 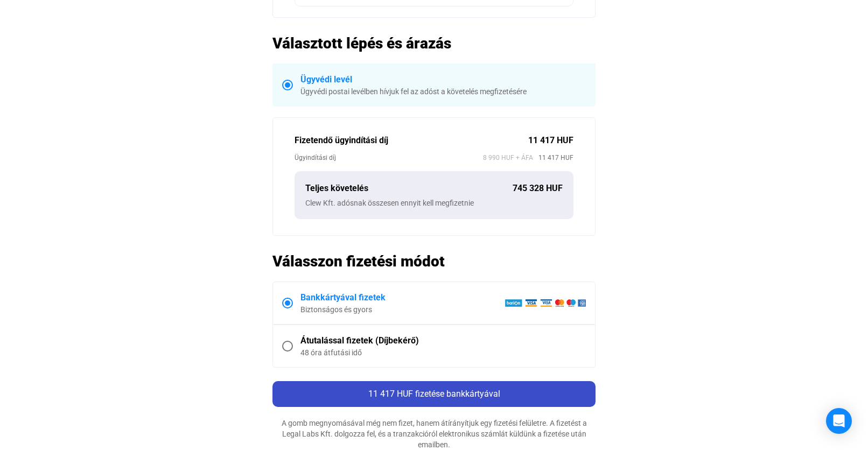 What do you see at coordinates (545, 303) in the screenshot?
I see `img: barion` at bounding box center [545, 303].